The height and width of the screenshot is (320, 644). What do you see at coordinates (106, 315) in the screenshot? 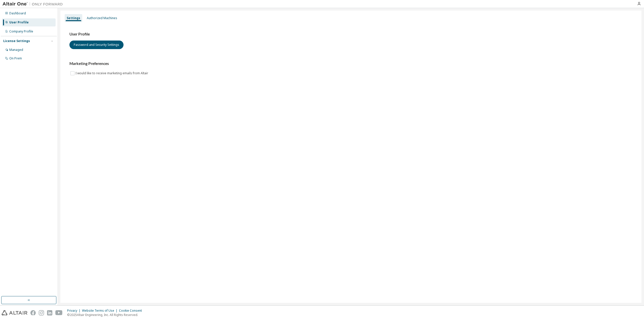
I see `p: © 2025 Altair Engineering, Inc. All Rights Reserved.` at bounding box center [106, 315].